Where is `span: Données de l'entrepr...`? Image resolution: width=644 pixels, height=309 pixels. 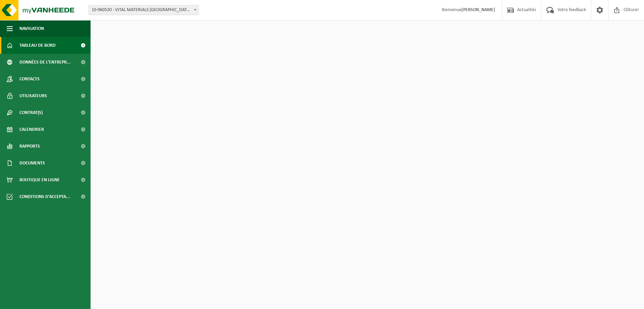 span: Données de l'entrepr... is located at coordinates (45, 62).